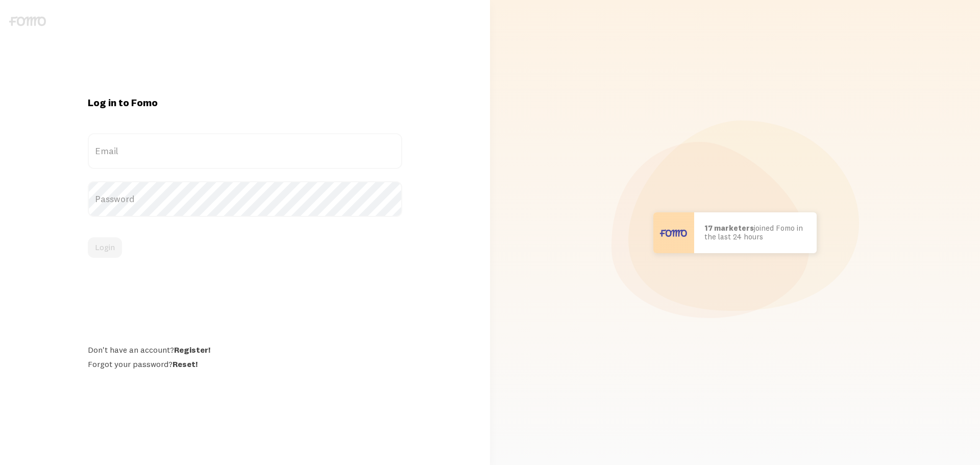  I want to click on b: 17 marketers, so click(728, 228).